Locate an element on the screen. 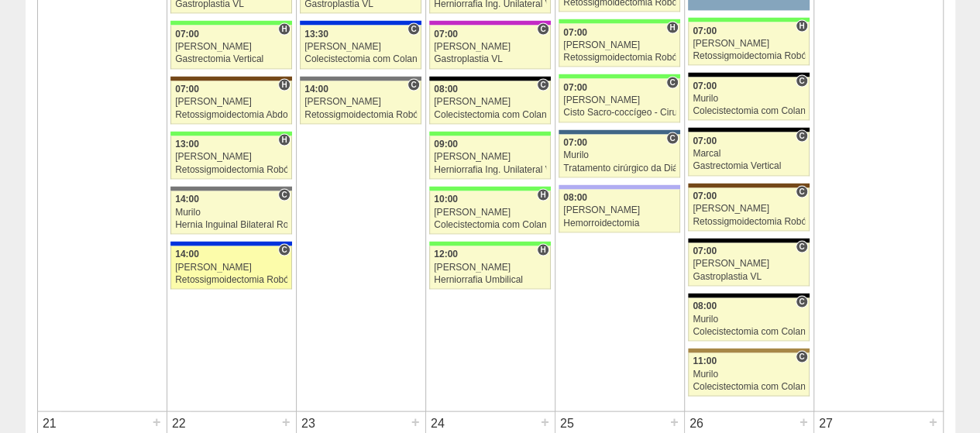 The image size is (980, 433). div: Key: Santa Joana is located at coordinates (748, 185).